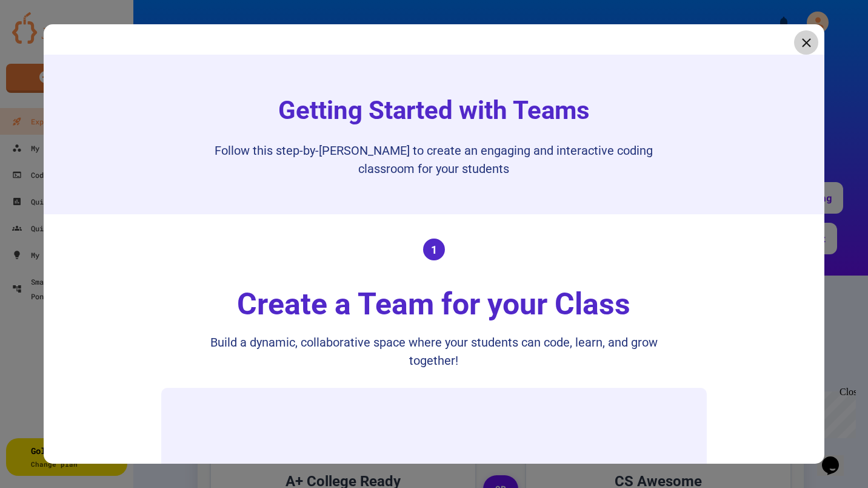 This screenshot has height=488, width=868. What do you see at coordinates (434, 249) in the screenshot?
I see `div: 1` at bounding box center [434, 249].